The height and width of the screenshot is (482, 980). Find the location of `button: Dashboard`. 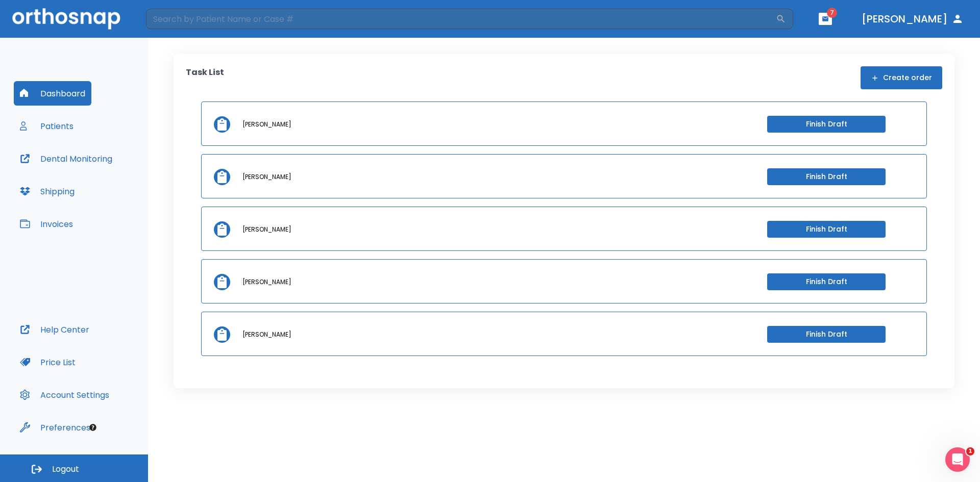

button: Dashboard is located at coordinates (53, 93).